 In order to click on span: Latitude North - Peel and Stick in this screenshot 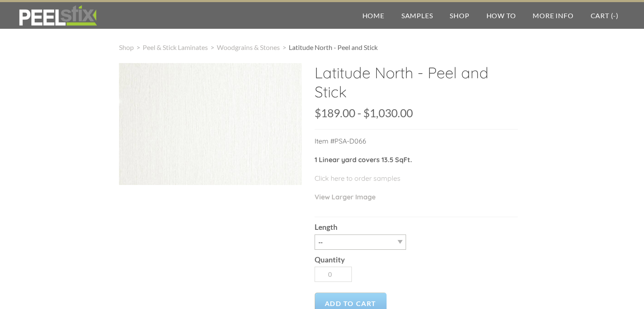, I will do `click(333, 47)`.